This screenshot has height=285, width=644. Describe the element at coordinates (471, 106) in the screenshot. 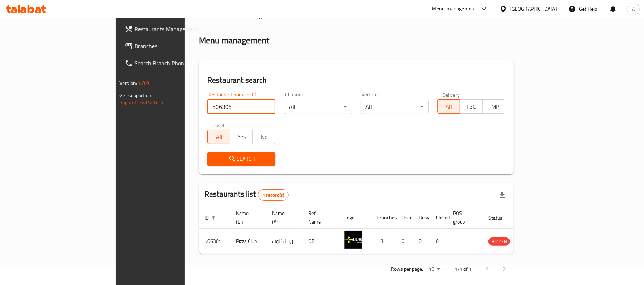

I see `span: TGO` at that location.